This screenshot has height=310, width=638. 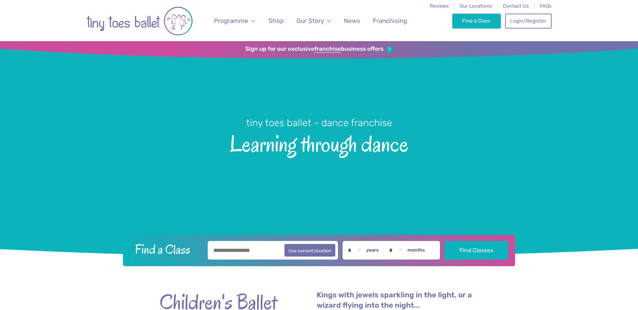 What do you see at coordinates (319, 123) in the screenshot?
I see `small: tiny toes ballet - dance franchise` at bounding box center [319, 123].